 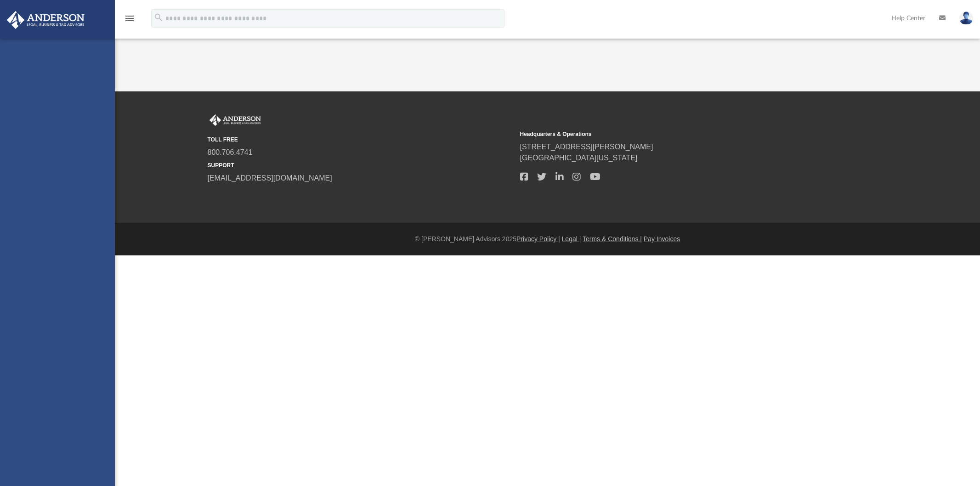 I want to click on a: Pay Invoices, so click(x=661, y=239).